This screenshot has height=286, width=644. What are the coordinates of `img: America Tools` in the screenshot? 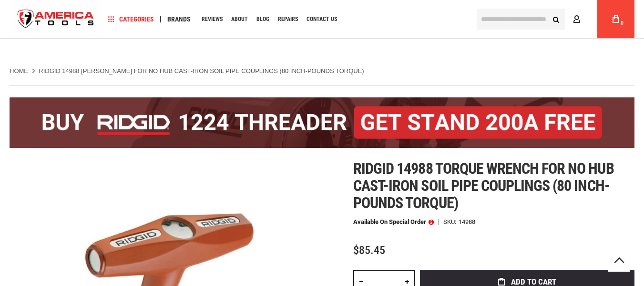 It's located at (56, 19).